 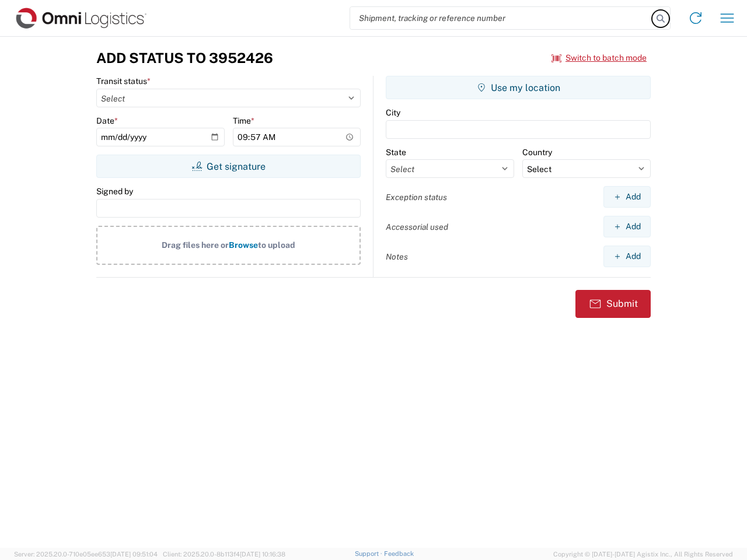 I want to click on label: Accessorial used, so click(x=417, y=227).